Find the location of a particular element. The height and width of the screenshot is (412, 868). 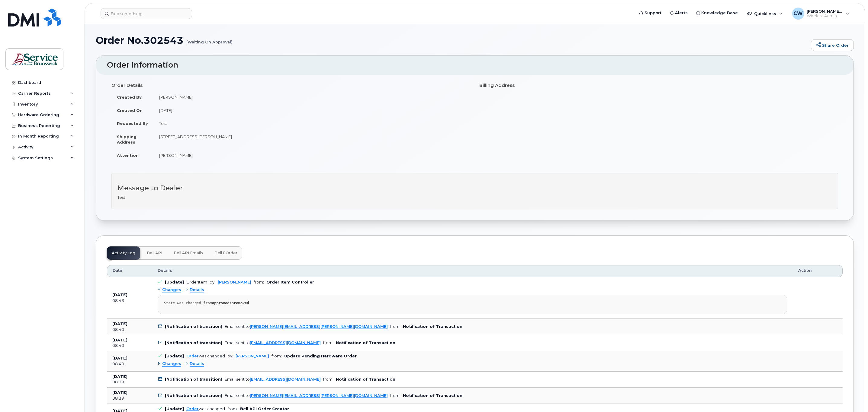

strong: Attention is located at coordinates (127, 156).